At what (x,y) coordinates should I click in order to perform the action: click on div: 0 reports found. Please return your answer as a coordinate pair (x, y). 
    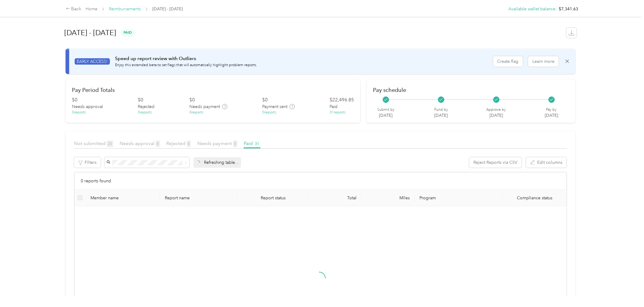
    Looking at the image, I should click on (321, 181).